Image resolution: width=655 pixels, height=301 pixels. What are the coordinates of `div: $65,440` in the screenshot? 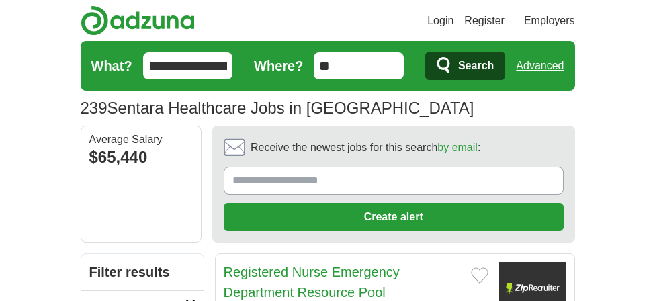 It's located at (141, 157).